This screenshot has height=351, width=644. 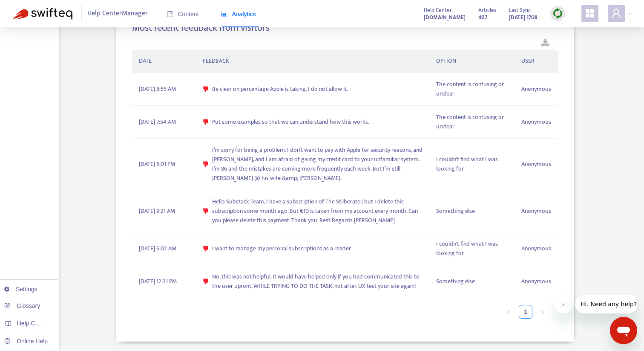 What do you see at coordinates (225, 14) in the screenshot?
I see `span: area-chart` at bounding box center [225, 14].